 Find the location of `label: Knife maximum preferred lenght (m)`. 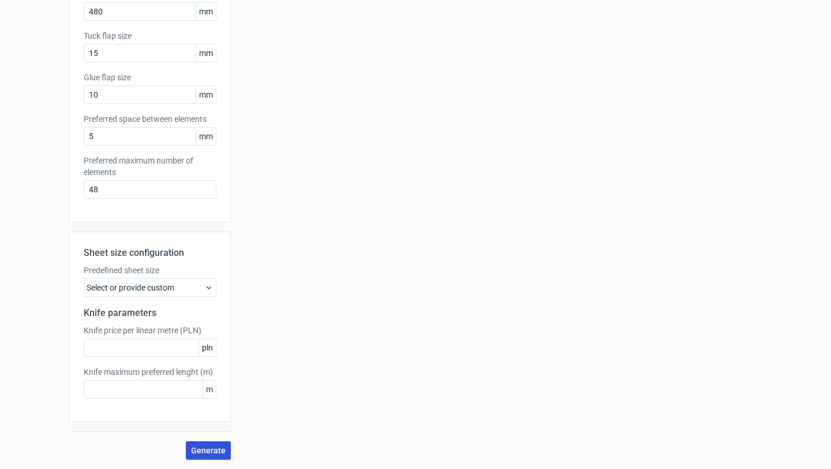

label: Knife maximum preferred lenght (m) is located at coordinates (150, 372).